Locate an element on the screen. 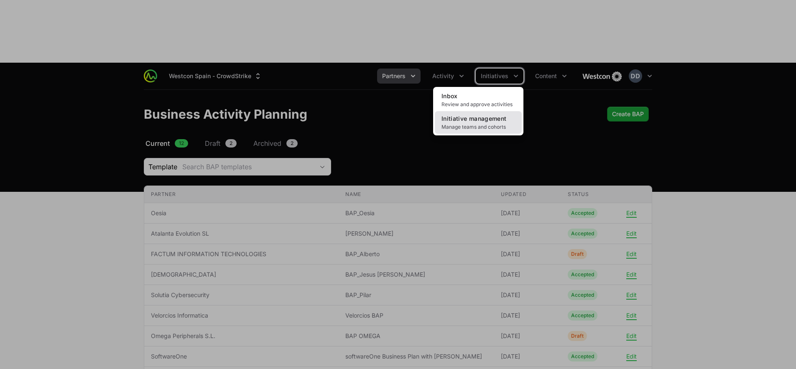 Image resolution: width=796 pixels, height=369 pixels. a: InboxReview and approve activities is located at coordinates (478, 100).